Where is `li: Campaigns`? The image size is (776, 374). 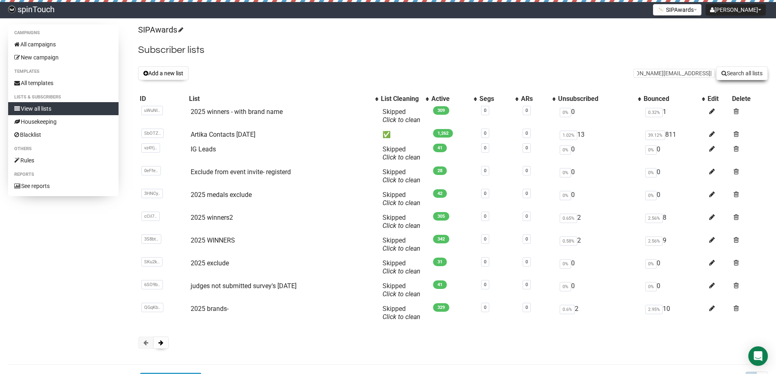 li: Campaigns is located at coordinates (63, 33).